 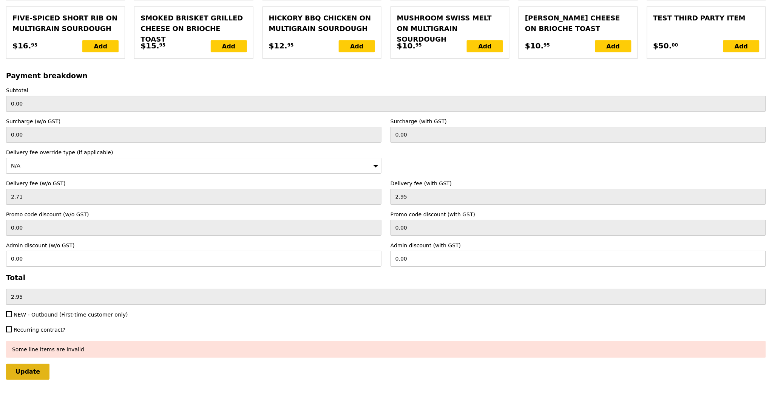 What do you see at coordinates (193, 29) in the screenshot?
I see `div: Smoked Brisket Grilled Cheese on Brioche Toast` at bounding box center [193, 29].